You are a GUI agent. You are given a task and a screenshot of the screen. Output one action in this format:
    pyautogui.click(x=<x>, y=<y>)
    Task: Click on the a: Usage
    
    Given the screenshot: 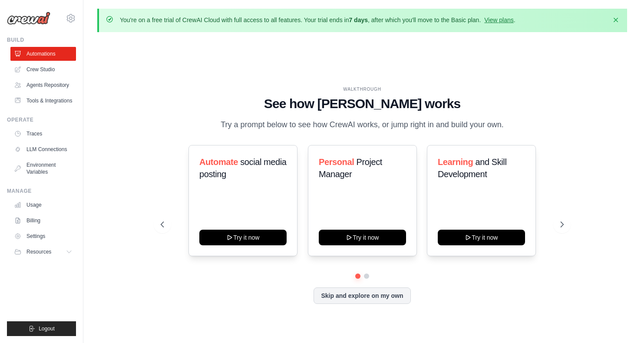 What is the action you would take?
    pyautogui.click(x=43, y=205)
    